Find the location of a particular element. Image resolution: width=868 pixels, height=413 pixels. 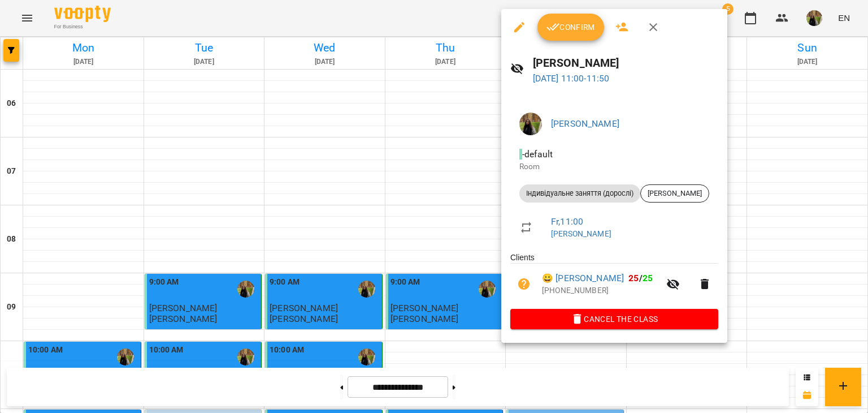

span: - default is located at coordinates (537, 154).